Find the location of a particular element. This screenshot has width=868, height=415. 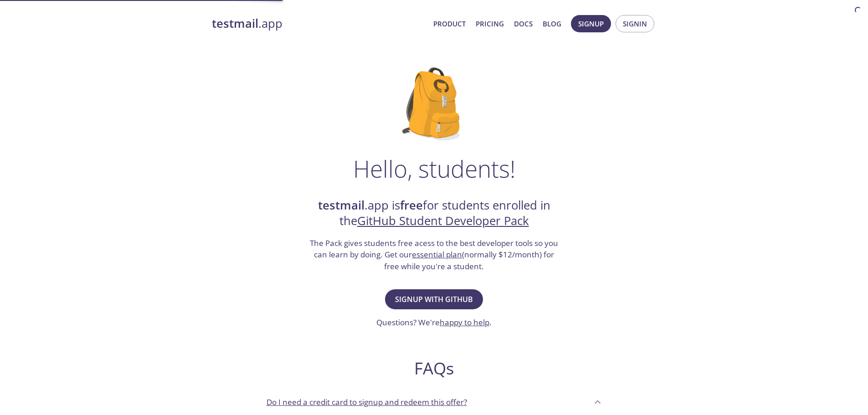

a: happy to help is located at coordinates (464, 322).